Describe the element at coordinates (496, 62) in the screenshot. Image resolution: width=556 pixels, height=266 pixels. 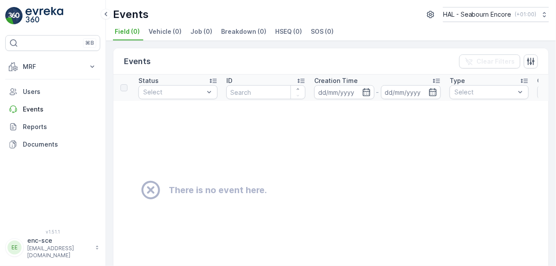
I see `p: Clear Filters` at that location.